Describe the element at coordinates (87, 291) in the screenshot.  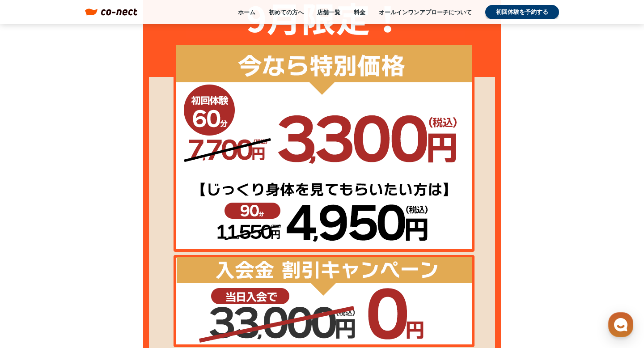
I see `span: チャット` at that location.